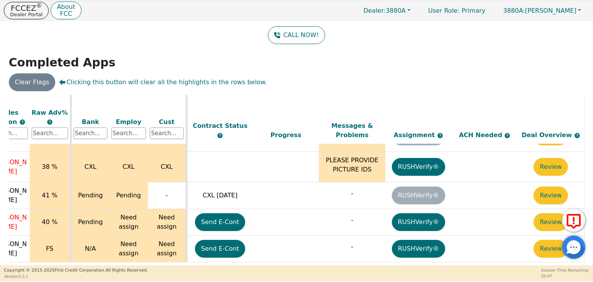 The image size is (593, 282). I want to click on a: User Role: Primary, so click(457, 10).